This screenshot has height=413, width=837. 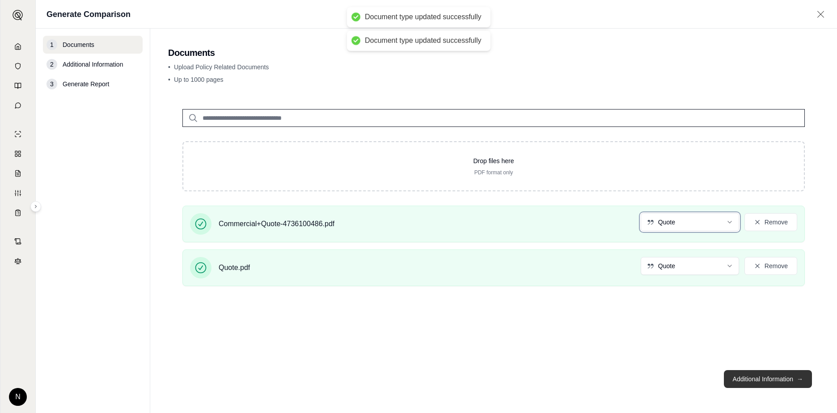 What do you see at coordinates (18, 193) in the screenshot?
I see `a: Custom Report` at bounding box center [18, 193].